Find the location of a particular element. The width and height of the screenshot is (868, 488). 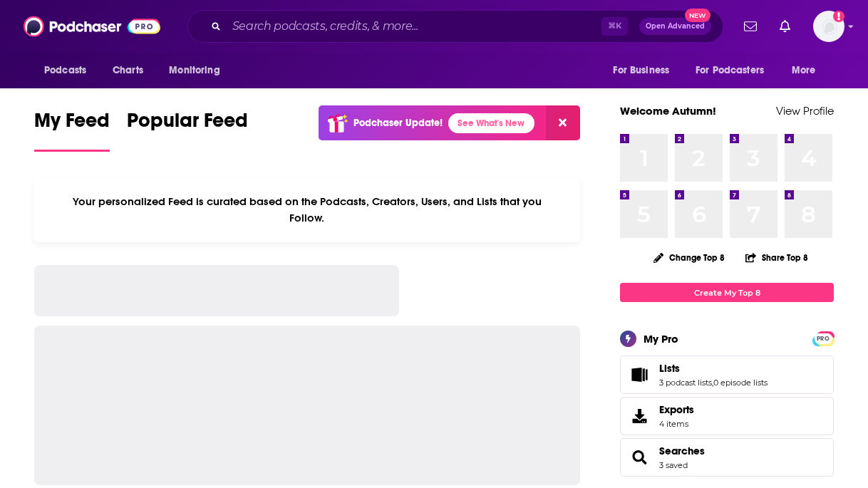

a: 3 saved is located at coordinates (673, 465).